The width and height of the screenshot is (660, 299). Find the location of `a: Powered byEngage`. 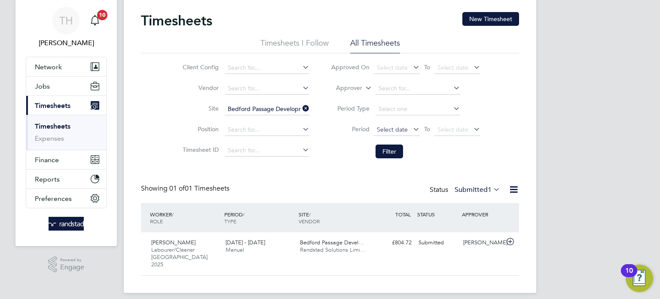

a: Powered byEngage is located at coordinates (66, 264).